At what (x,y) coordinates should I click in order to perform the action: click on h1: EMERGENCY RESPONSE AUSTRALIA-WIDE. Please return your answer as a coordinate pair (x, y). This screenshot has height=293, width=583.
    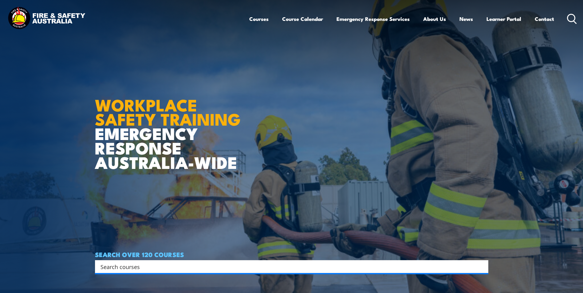
    Looking at the image, I should click on (170, 126).